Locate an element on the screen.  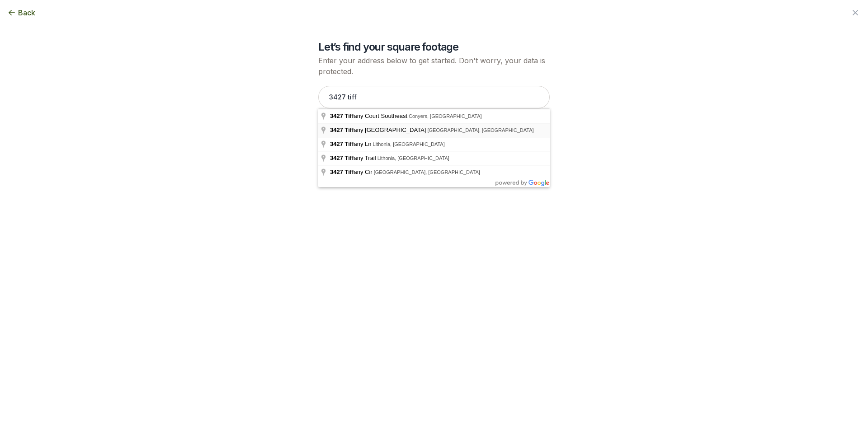
span: any Court Southeast is located at coordinates (370, 116).